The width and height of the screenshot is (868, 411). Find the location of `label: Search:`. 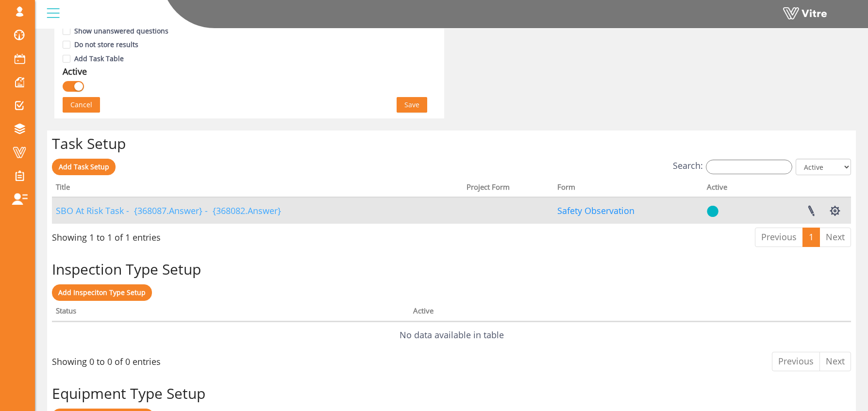

label: Search: is located at coordinates (733, 166).